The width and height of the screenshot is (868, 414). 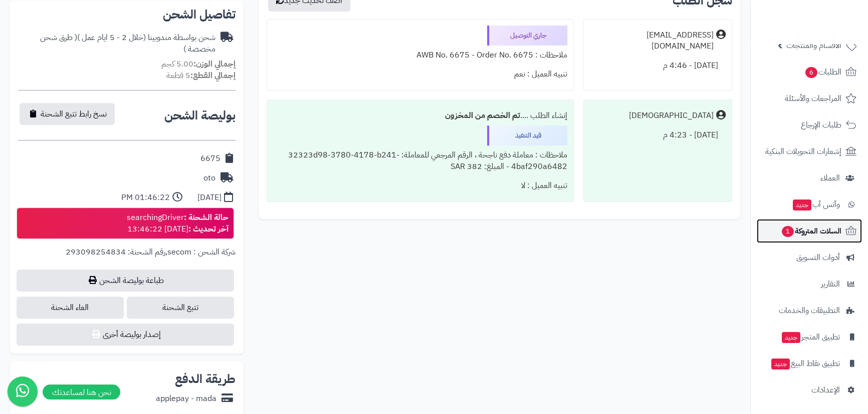 I want to click on small: 5.00 كجم, so click(x=198, y=64).